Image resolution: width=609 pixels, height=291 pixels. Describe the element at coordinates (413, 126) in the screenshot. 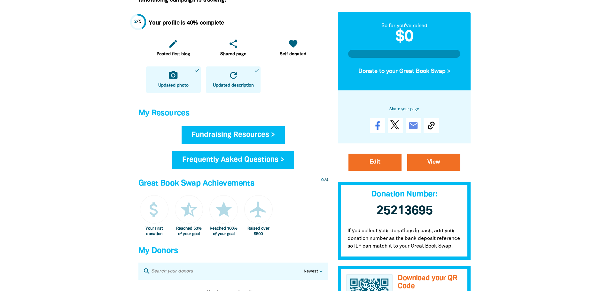

I see `i: email` at that location.